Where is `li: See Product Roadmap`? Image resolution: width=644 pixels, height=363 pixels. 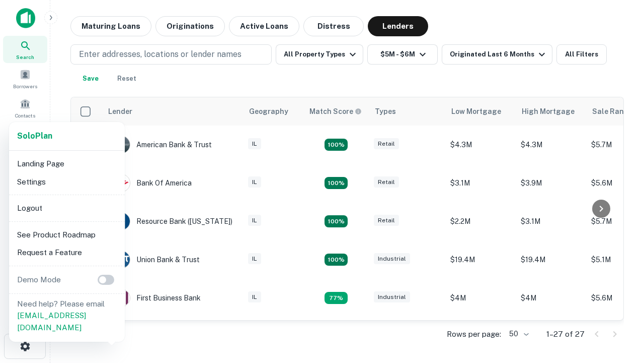
li: See Product Roadmap is located at coordinates (67, 235).